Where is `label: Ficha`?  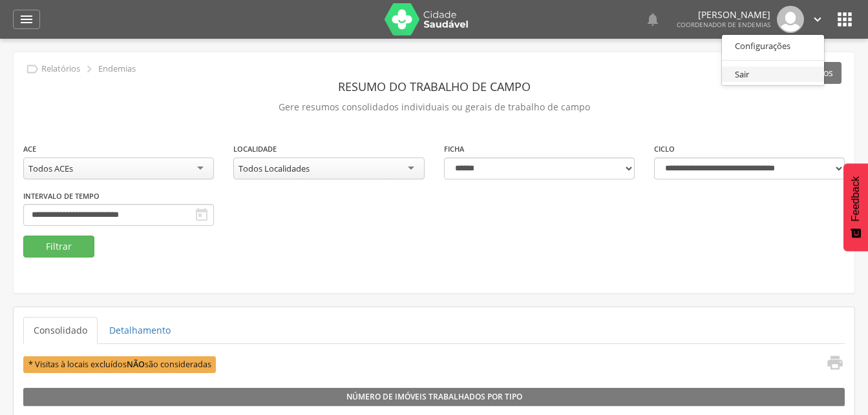
label: Ficha is located at coordinates (454, 149).